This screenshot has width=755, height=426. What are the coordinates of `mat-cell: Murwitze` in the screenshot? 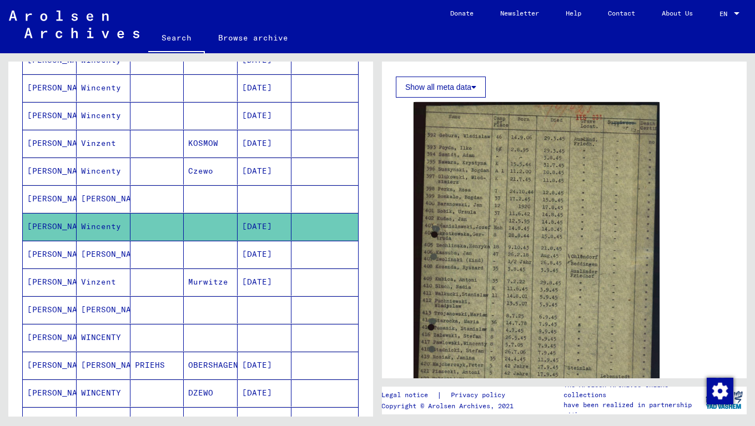 It's located at (210, 282).